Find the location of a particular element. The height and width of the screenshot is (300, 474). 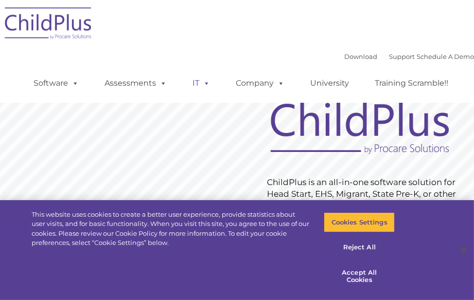

rs-layer: ChildPlus is an all-in-one software solution for Head Start, EHS, Migrant, State Pre-K, or other ... is located at coordinates (362, 217).